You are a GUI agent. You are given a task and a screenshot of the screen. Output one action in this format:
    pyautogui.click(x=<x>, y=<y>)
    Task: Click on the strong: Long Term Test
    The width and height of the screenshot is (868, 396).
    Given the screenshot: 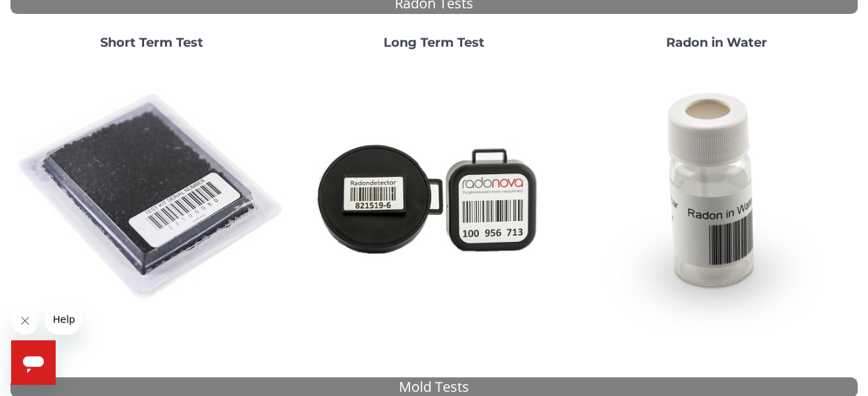 What is the action you would take?
    pyautogui.click(x=434, y=43)
    